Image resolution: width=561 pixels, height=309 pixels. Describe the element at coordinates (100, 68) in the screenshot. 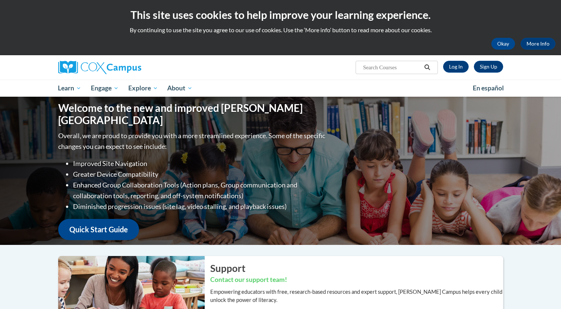

I see `img: Cox Campus` at that location.